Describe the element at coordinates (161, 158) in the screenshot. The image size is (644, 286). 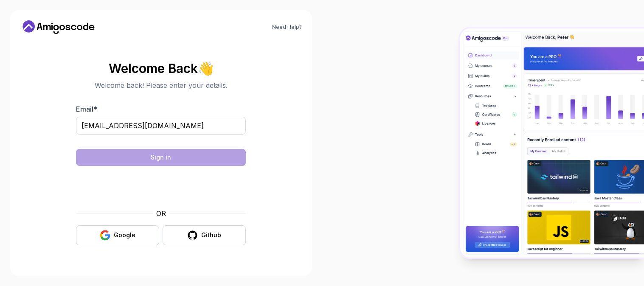
I see `button: Sign in` at that location.